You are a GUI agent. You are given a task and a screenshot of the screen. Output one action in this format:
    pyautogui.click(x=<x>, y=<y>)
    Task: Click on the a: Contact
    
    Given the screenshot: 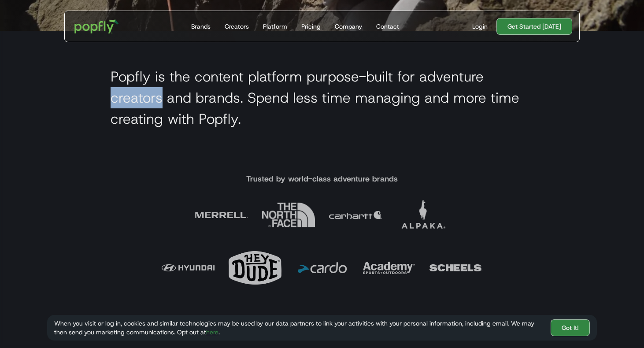 What is the action you would take?
    pyautogui.click(x=387, y=26)
    